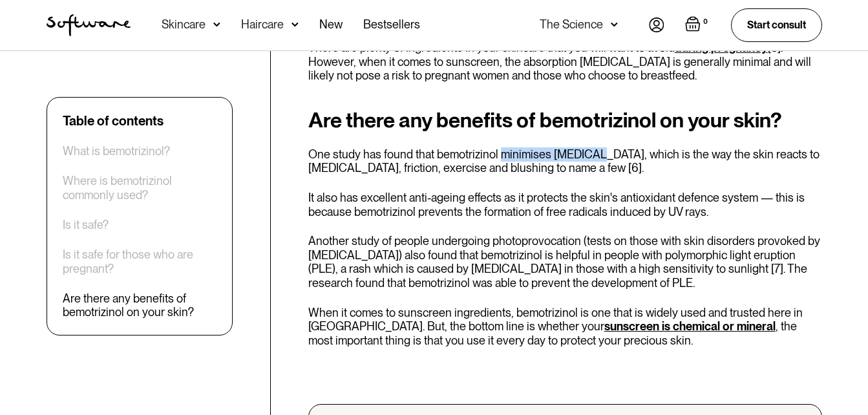  What do you see at coordinates (565, 120) in the screenshot?
I see `h2: Are there any benefits of bemotrizinol on your skin?` at bounding box center [565, 120].